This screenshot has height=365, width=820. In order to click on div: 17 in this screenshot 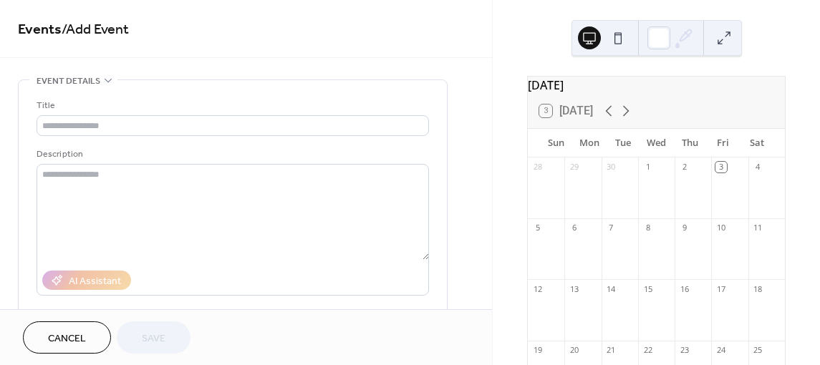, I will do `click(721, 289)`.